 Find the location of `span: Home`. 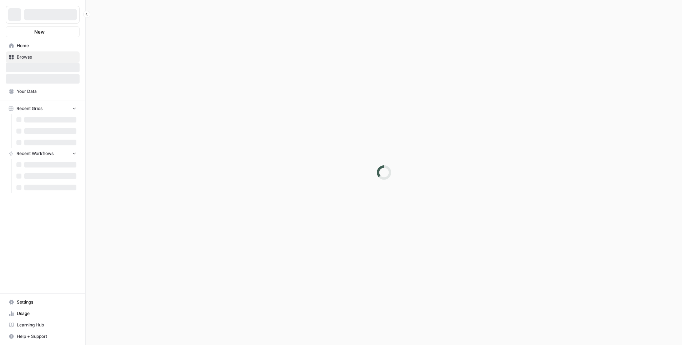

span: Home is located at coordinates (46, 46).